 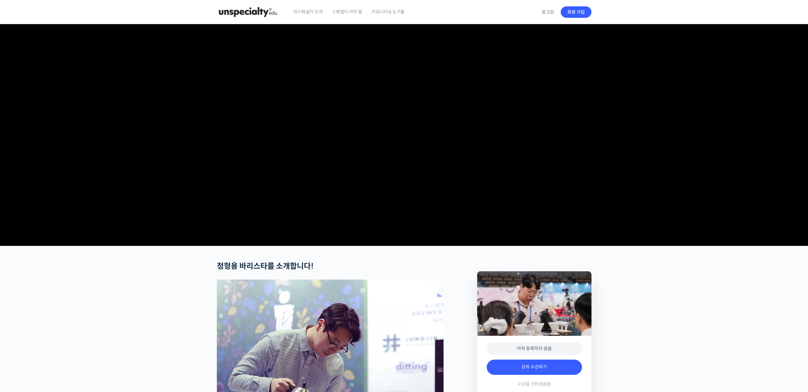 What do you see at coordinates (548, 12) in the screenshot?
I see `a: 로그인` at bounding box center [548, 12].